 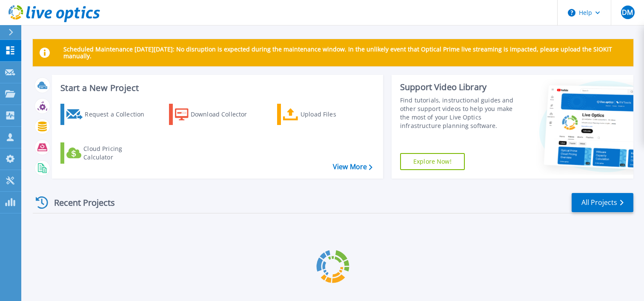 What do you see at coordinates (108, 115) in the screenshot?
I see `a: Request a Collection` at bounding box center [108, 115].